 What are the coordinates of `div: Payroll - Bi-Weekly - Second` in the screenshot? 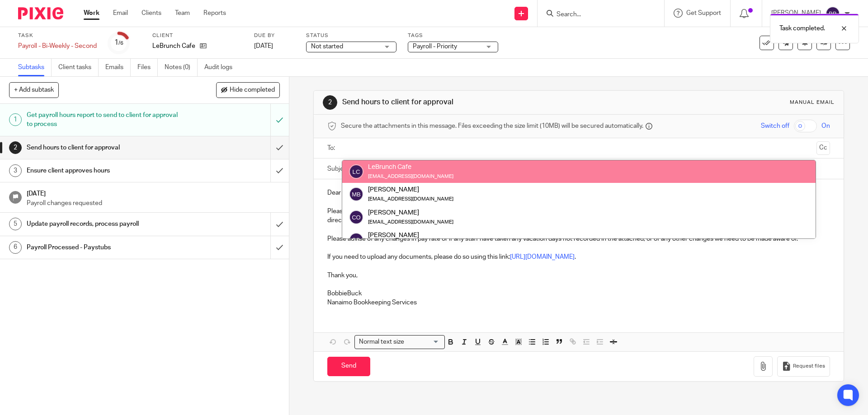 It's located at (58, 46).